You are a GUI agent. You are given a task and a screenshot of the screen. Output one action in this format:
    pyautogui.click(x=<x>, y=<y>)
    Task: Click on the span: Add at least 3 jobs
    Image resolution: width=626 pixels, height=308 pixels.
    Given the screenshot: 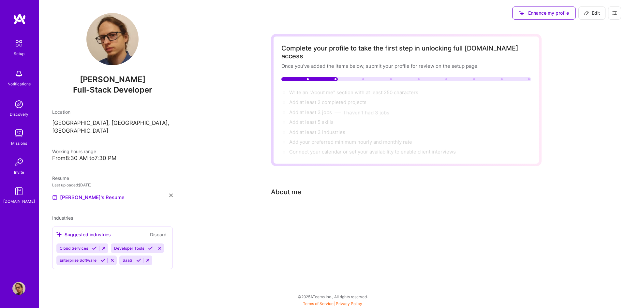 What is the action you would take?
    pyautogui.click(x=310, y=112)
    